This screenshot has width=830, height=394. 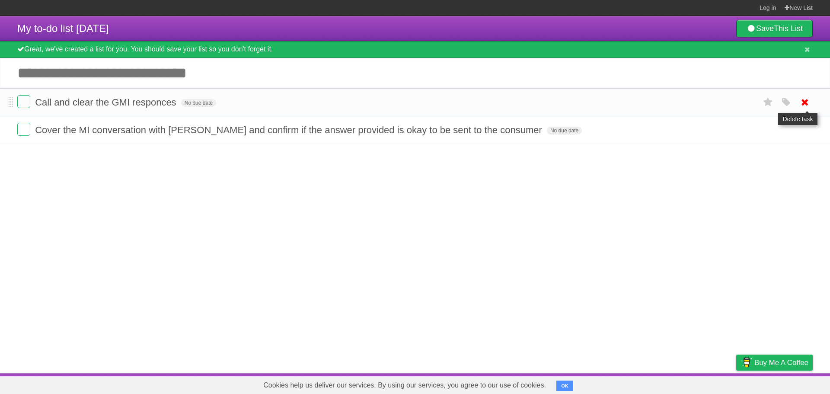 What do you see at coordinates (705, 383) in the screenshot?
I see `a: Terms` at bounding box center [705, 383].